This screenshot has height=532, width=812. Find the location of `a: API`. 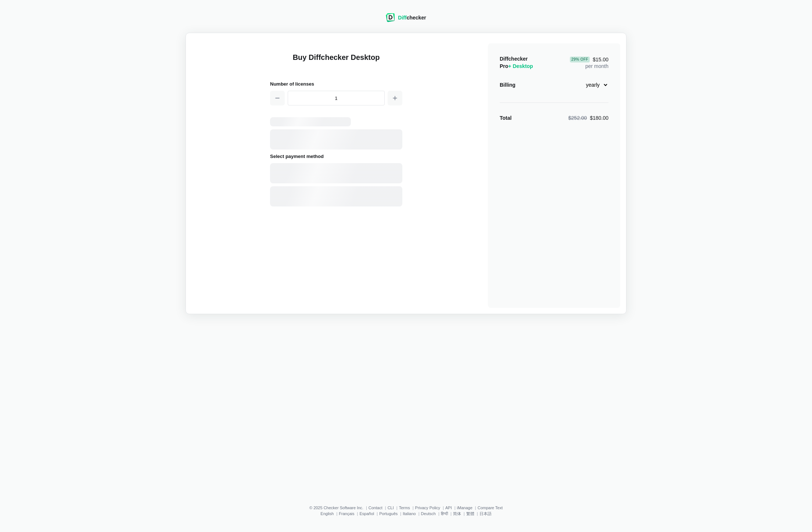

a: API is located at coordinates (449, 507).